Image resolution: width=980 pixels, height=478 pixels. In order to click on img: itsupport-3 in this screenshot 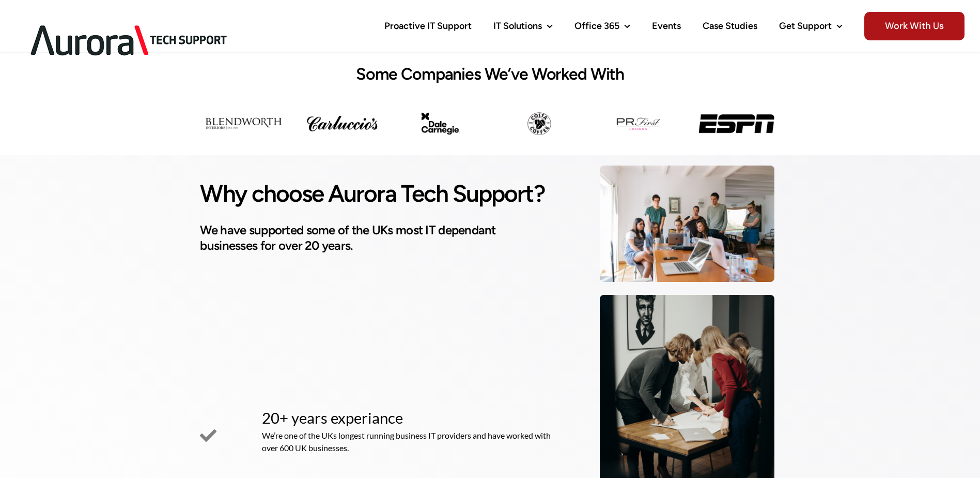, I will do `click(441, 123)`.